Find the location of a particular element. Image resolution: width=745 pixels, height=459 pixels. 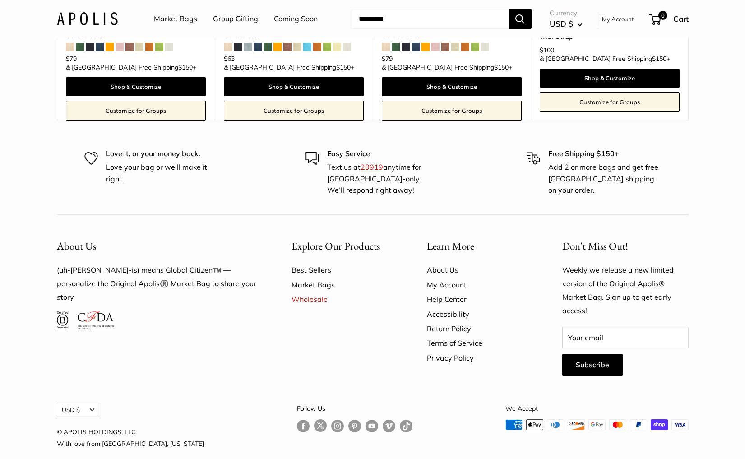

img: Council of Fashion Designers of America Member is located at coordinates (95, 320).